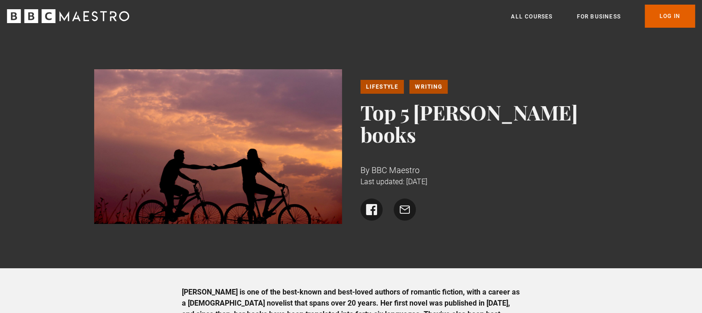  Describe the element at coordinates (428, 87) in the screenshot. I see `a: Writing` at that location.